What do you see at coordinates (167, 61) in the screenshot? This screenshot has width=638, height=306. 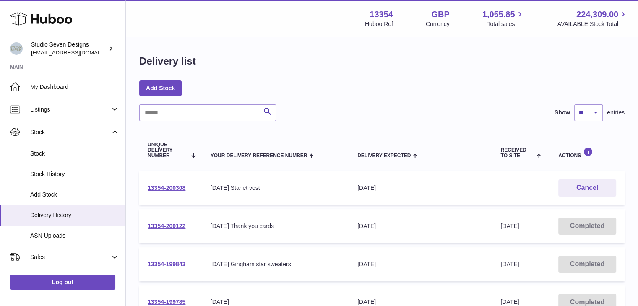 I see `h1: Delivery list` at bounding box center [167, 61].